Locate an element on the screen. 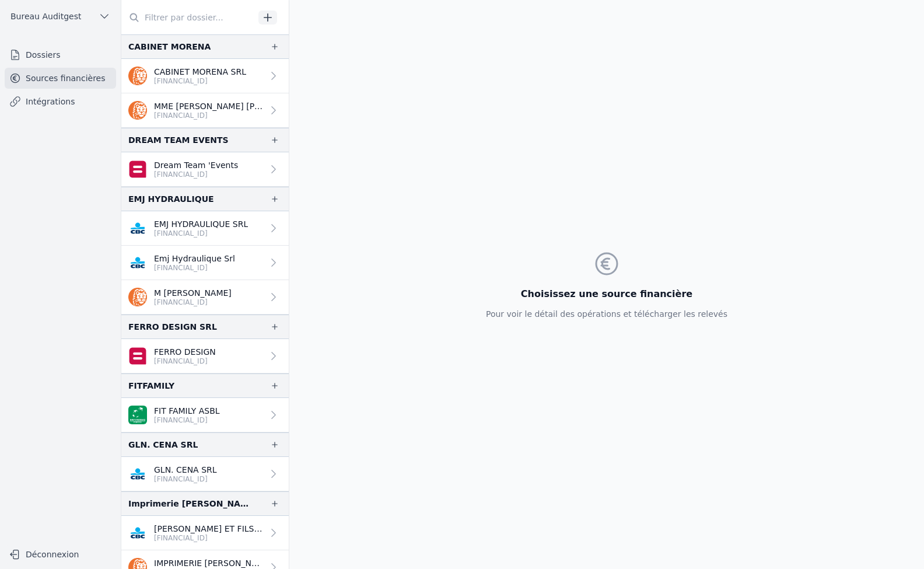 The width and height of the screenshot is (924, 569). h3: Choisissez une source financière is located at coordinates (607, 294).